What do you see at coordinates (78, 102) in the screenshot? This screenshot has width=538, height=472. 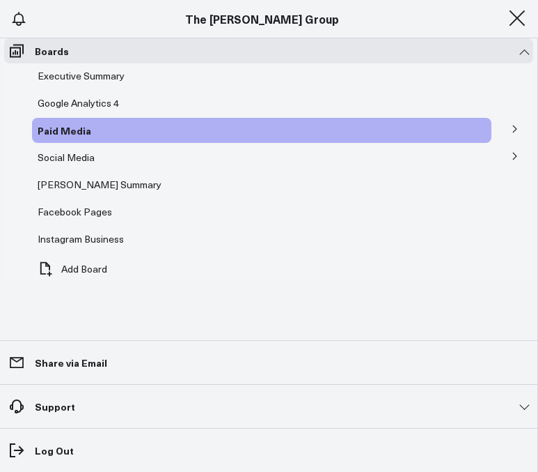 I see `span: Google Analytics 4` at bounding box center [78, 102].